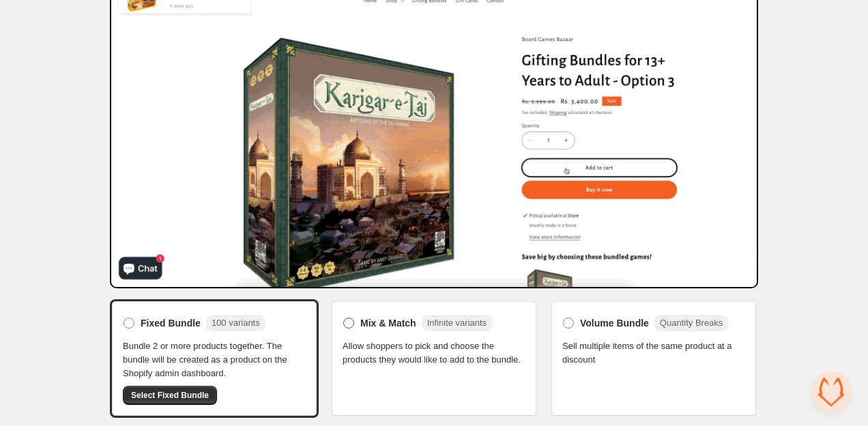 The height and width of the screenshot is (426, 868). Describe the element at coordinates (170, 396) in the screenshot. I see `button: Select Fixed Bundle` at that location.